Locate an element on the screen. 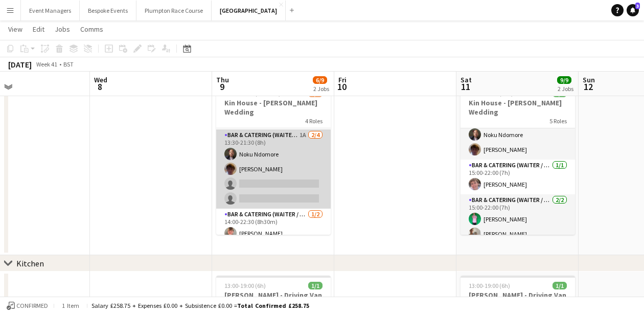  a: Edit is located at coordinates (38, 29).